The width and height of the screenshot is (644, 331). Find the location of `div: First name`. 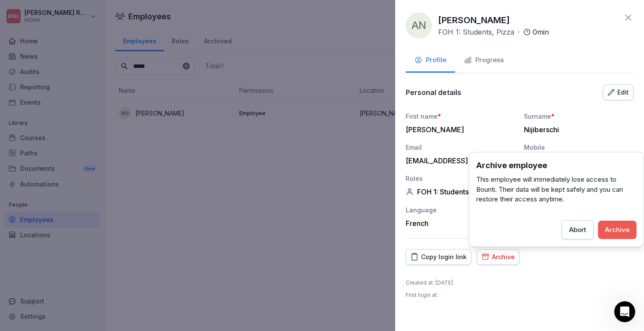

div: First name is located at coordinates (460, 116).